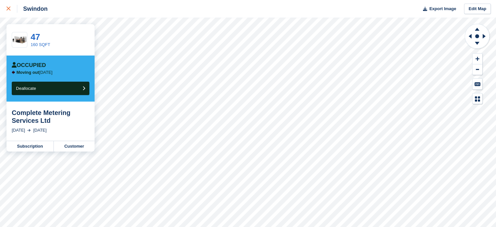 This screenshot has height=227, width=496. I want to click on span: Export Image, so click(442, 9).